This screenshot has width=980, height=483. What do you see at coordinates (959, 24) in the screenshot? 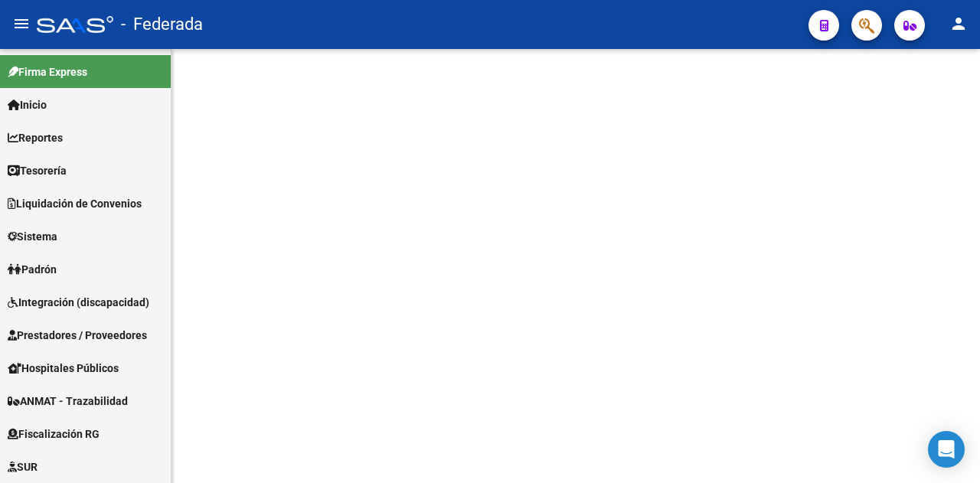
I see `mat-icon: person` at bounding box center [959, 24].